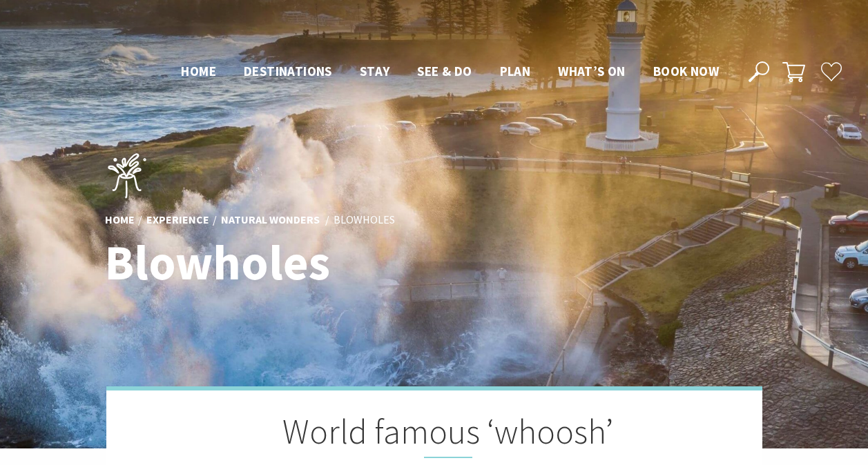 Image resolution: width=868 pixels, height=465 pixels. I want to click on span: Destinations, so click(288, 71).